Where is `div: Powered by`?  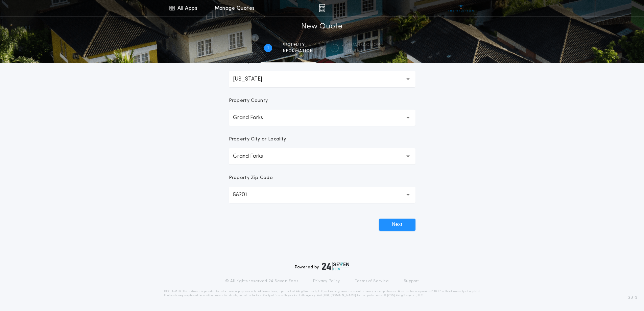 div: Powered by is located at coordinates (322, 267).